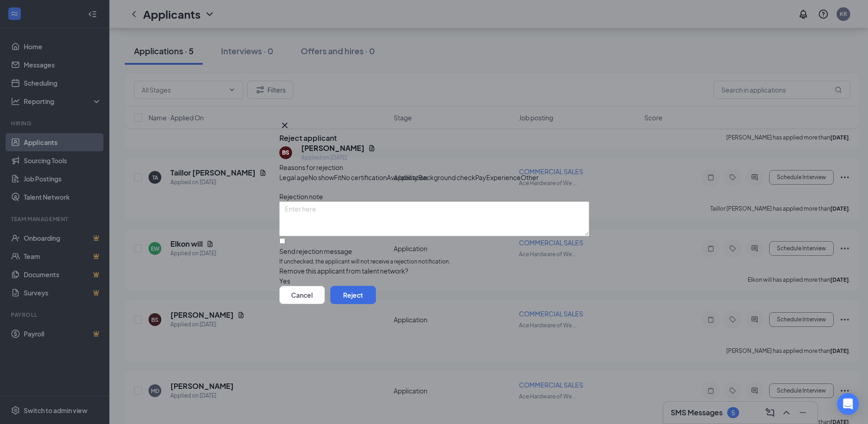 The height and width of the screenshot is (424, 868). Describe the element at coordinates (294, 177) in the screenshot. I see `span: Legal age` at that location.